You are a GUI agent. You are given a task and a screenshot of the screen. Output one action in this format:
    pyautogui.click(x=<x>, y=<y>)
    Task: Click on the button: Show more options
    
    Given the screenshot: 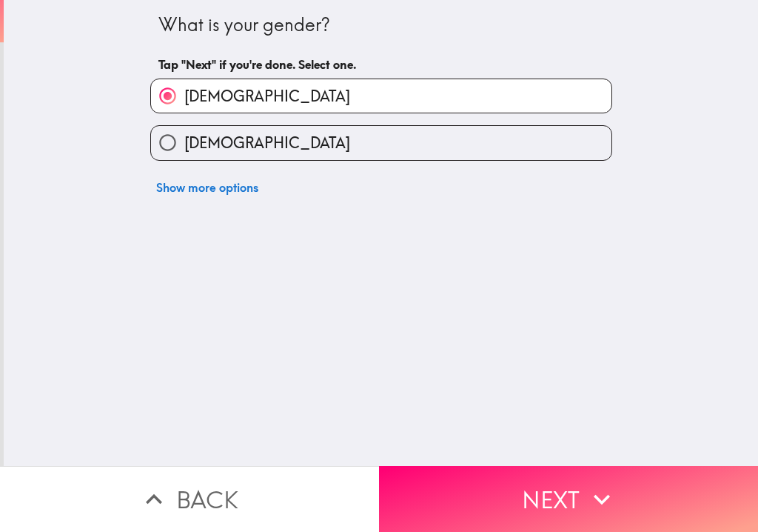 What is the action you would take?
    pyautogui.click(x=207, y=188)
    